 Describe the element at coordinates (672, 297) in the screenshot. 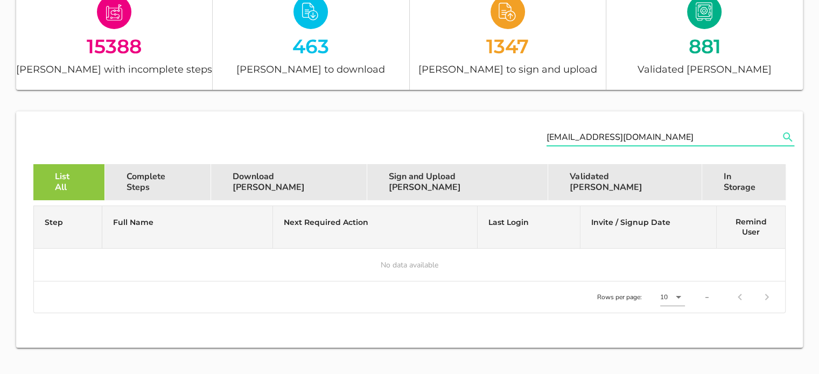

I see `div: 10Rows per page:` at that location.